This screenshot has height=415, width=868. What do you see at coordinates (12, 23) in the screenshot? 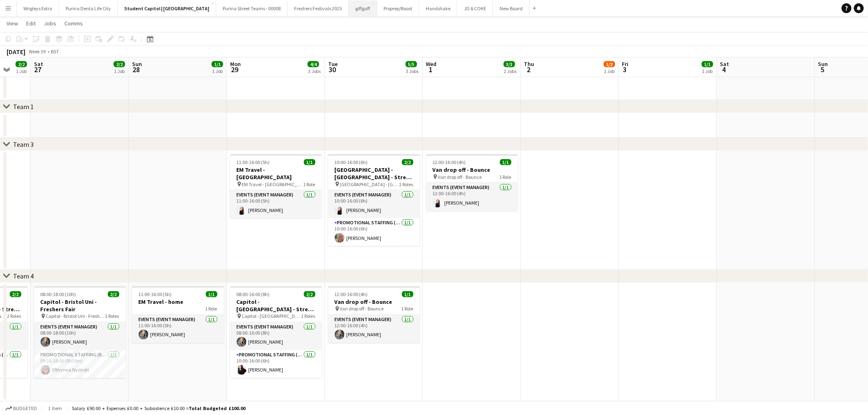
I see `span: View` at bounding box center [12, 23].